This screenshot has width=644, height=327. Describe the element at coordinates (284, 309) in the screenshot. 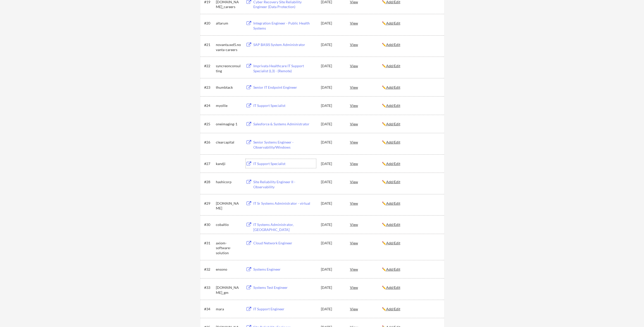

I see `div: IT Support Engineer` at that location.